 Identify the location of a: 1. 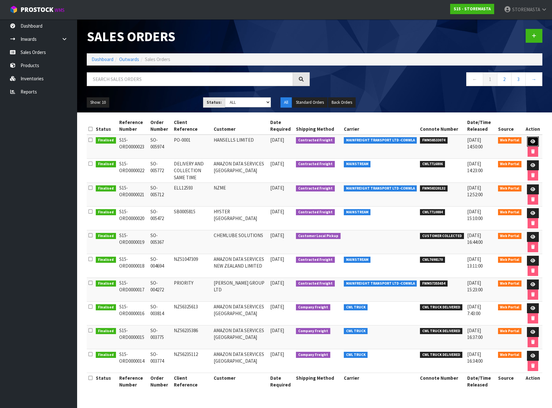
(490, 79).